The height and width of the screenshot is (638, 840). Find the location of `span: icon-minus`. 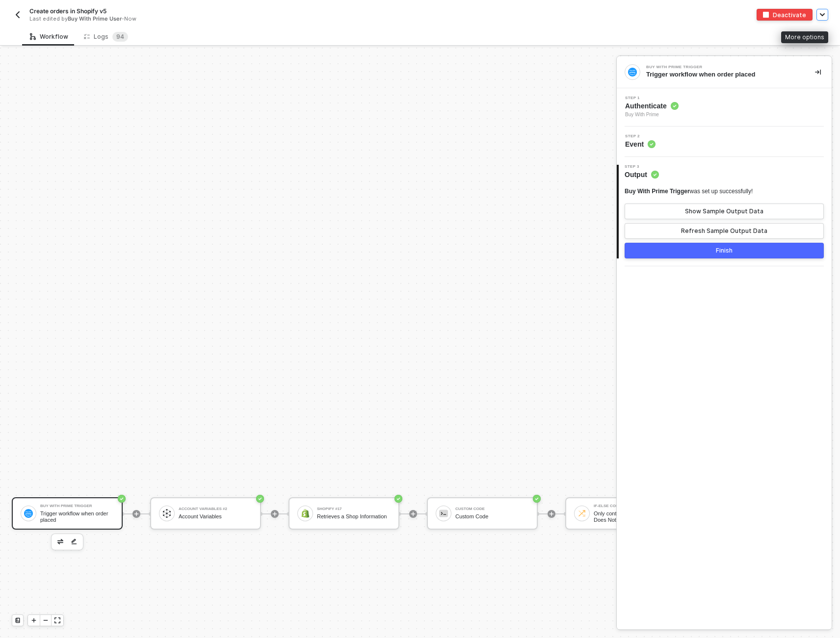

span: icon-minus is located at coordinates (46, 621).